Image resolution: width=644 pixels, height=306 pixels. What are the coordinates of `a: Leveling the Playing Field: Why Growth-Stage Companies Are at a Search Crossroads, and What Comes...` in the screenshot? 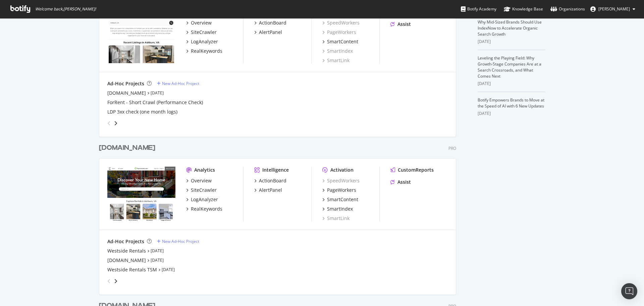 It's located at (509, 67).